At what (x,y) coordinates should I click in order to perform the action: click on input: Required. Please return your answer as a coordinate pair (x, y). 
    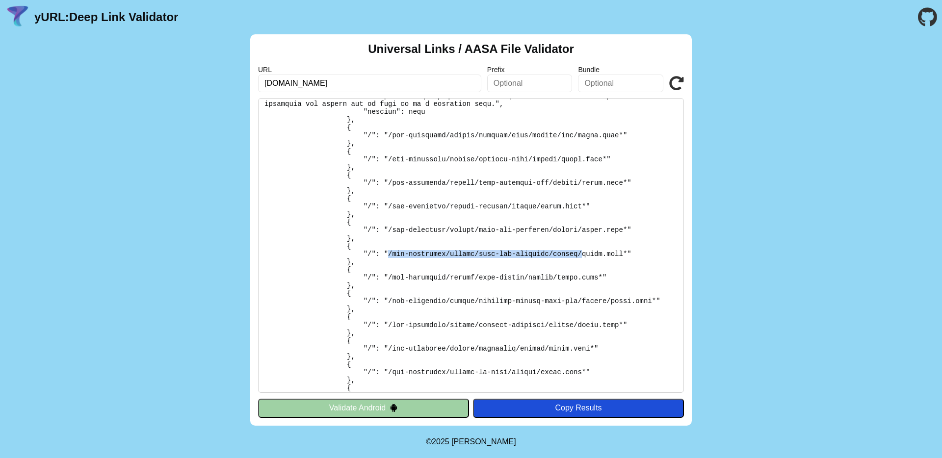
    Looking at the image, I should click on (369, 83).